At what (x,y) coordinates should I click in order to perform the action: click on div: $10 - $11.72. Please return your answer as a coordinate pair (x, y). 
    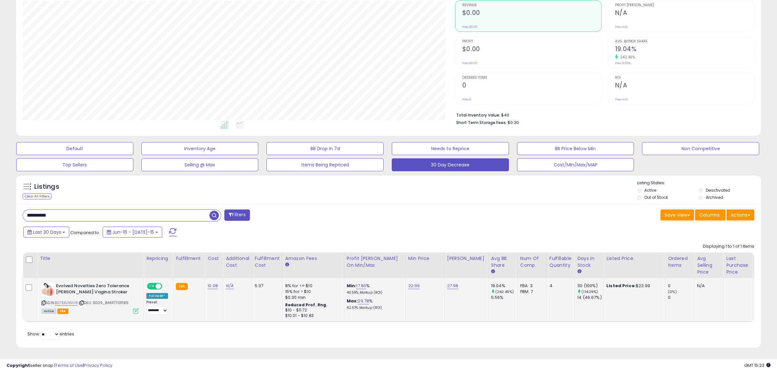
    Looking at the image, I should click on (312, 310).